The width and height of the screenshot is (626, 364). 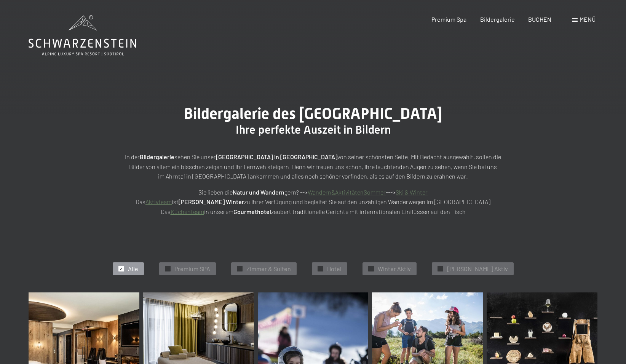 I want to click on a: Bildergalerie, so click(x=498, y=19).